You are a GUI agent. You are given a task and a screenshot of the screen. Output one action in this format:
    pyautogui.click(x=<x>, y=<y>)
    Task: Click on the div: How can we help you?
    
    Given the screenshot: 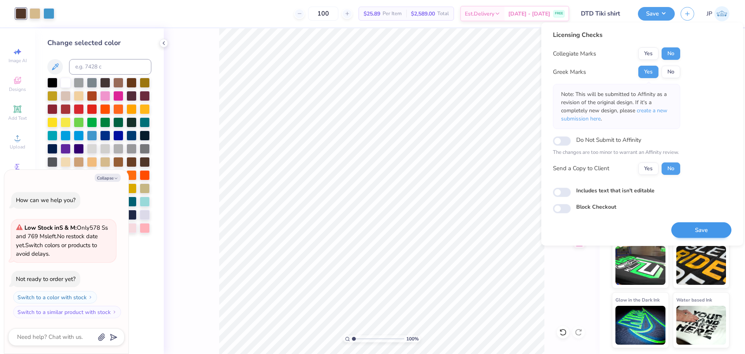 What is the action you would take?
    pyautogui.click(x=46, y=200)
    